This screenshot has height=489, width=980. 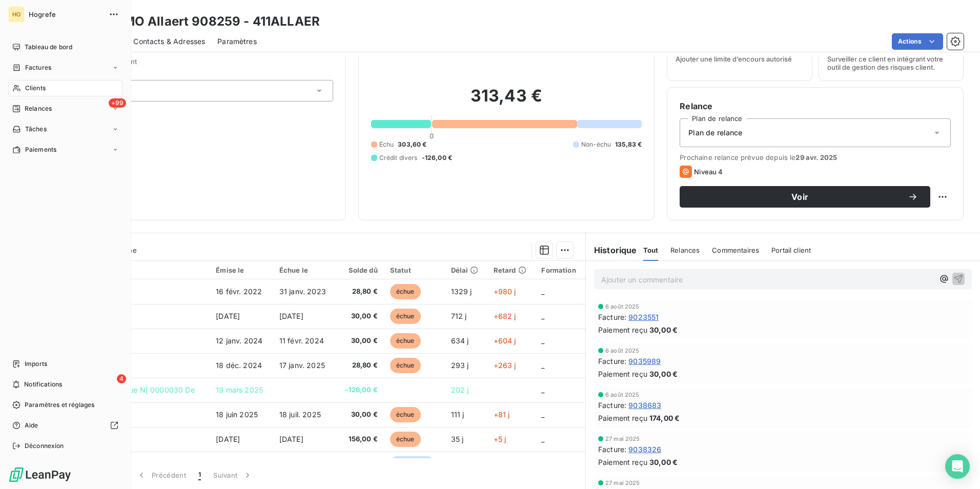 I want to click on span: Tout, so click(x=651, y=250).